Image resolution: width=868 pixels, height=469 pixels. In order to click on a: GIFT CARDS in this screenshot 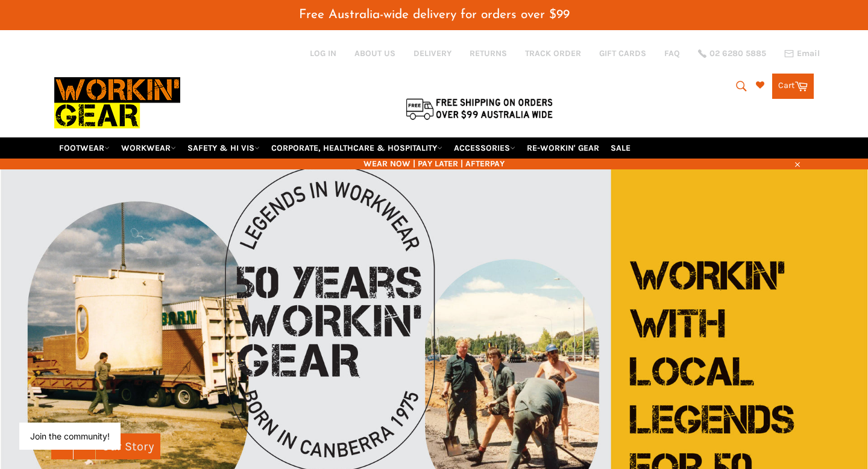, I will do `click(623, 53)`.